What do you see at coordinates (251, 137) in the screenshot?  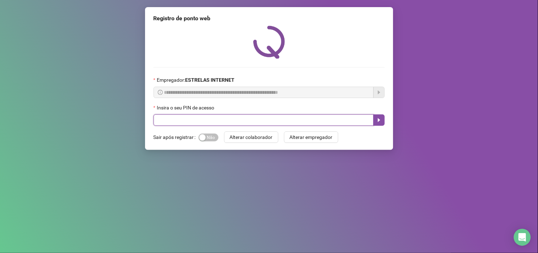 I see `button: Alterar colaborador` at bounding box center [251, 137].